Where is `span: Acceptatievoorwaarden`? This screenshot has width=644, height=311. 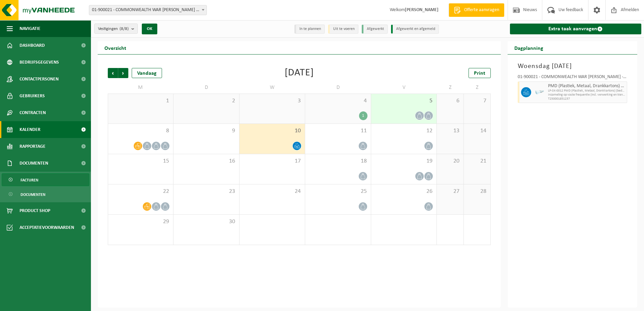
span: Acceptatievoorwaarden is located at coordinates (47, 227).